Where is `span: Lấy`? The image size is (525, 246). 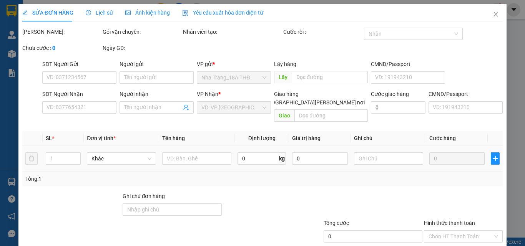
span: Lấy is located at coordinates (283, 77).